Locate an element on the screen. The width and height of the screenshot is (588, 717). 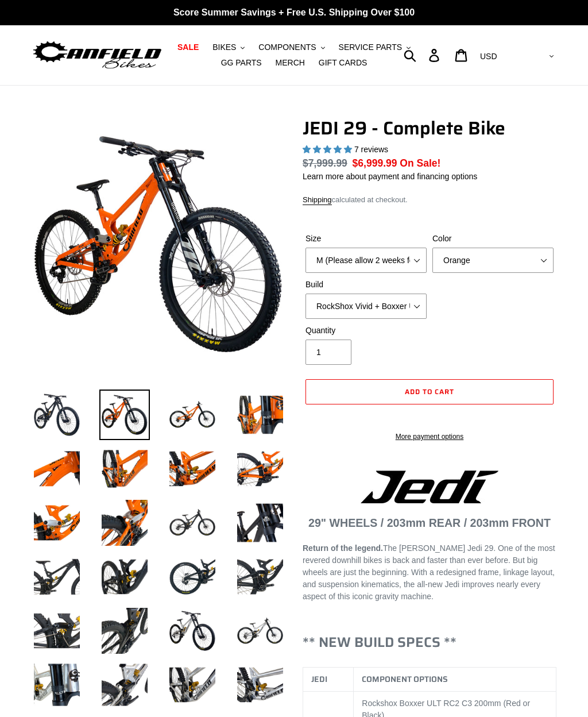
strong: Return of the legend. is located at coordinates (343, 548).